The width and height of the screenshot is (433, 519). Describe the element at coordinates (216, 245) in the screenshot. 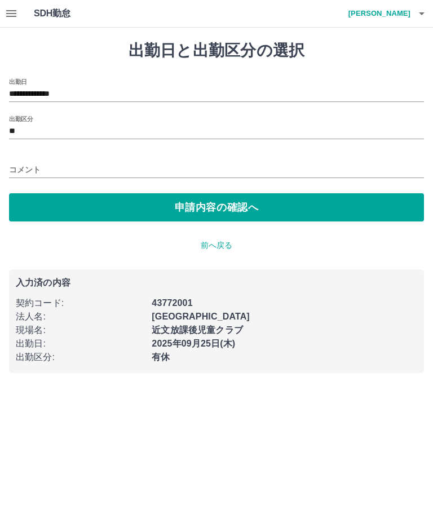

I see `p: 前へ戻る` at that location.